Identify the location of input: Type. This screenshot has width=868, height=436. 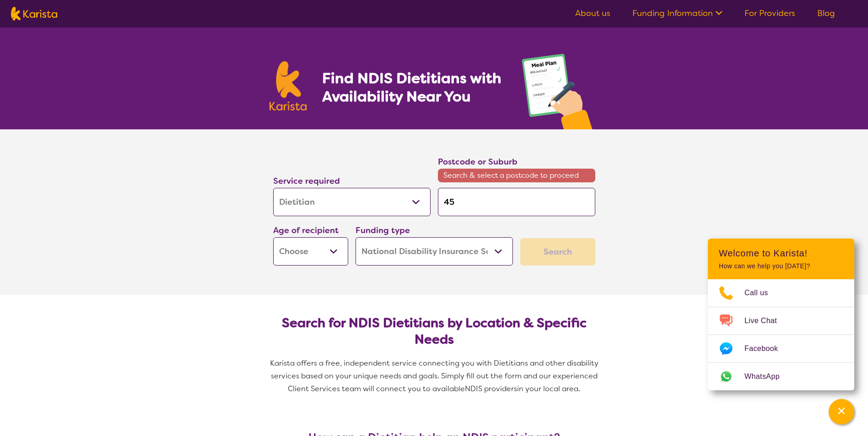
(517, 202).